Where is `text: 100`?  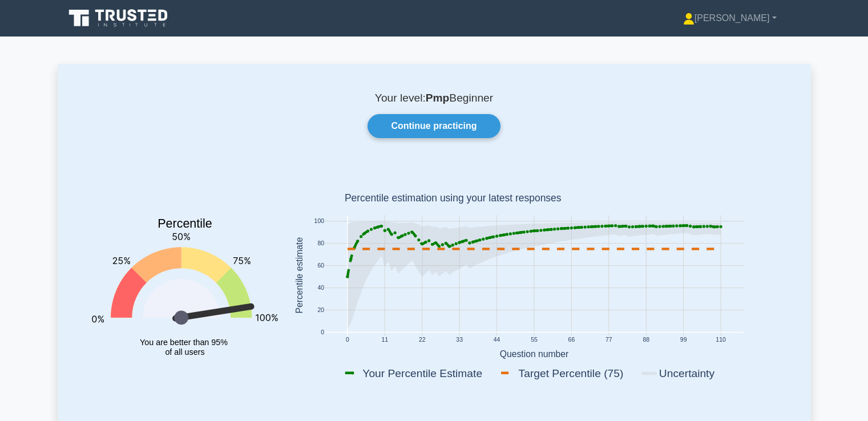 text: 100 is located at coordinates (319, 221).